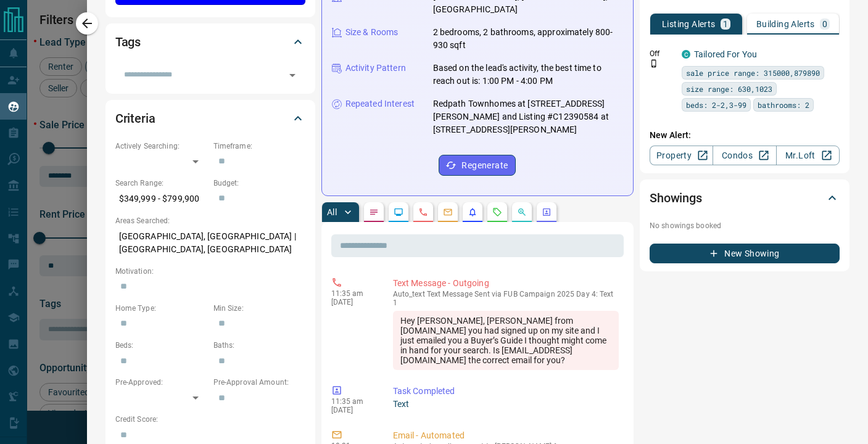  Describe the element at coordinates (522, 212) in the screenshot. I see `svg: Opportunities` at that location.